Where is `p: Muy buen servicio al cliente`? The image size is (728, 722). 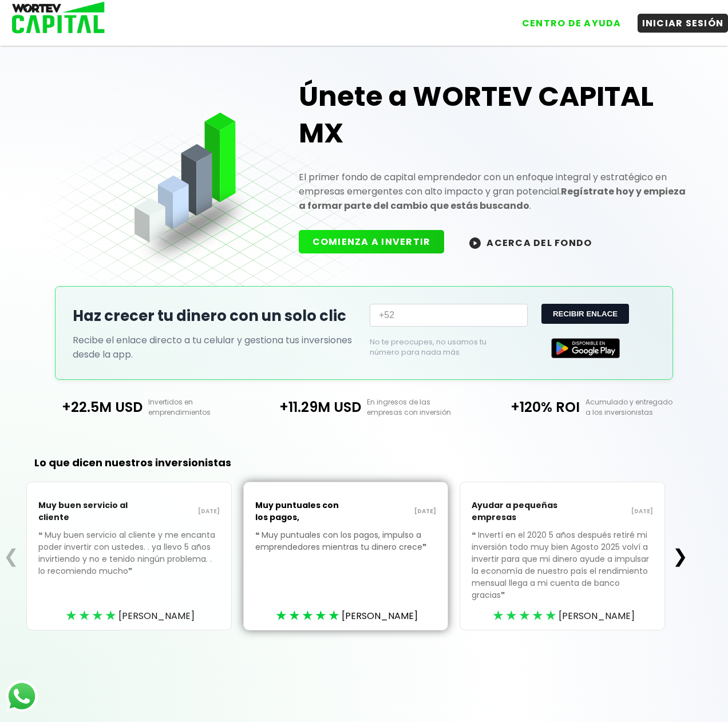 p: Muy buen servicio al cliente is located at coordinates (83, 511).